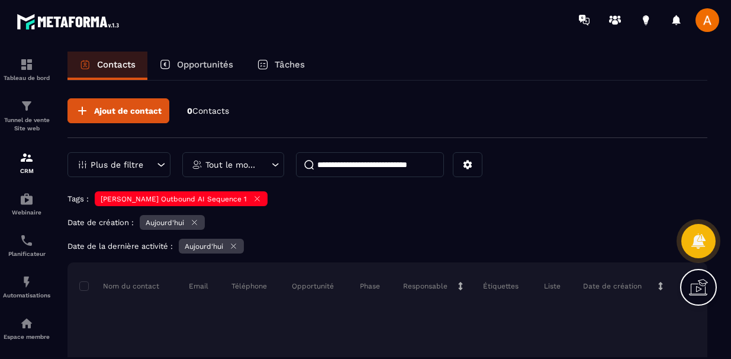 This screenshot has height=359, width=731. What do you see at coordinates (128, 111) in the screenshot?
I see `span: Ajout de contact` at bounding box center [128, 111].